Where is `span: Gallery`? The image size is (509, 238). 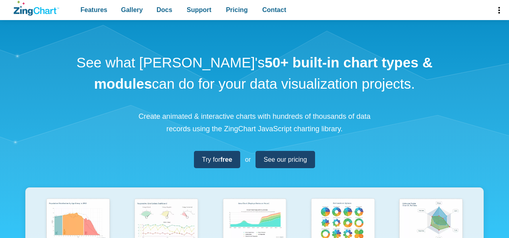 span: Gallery is located at coordinates (132, 10).